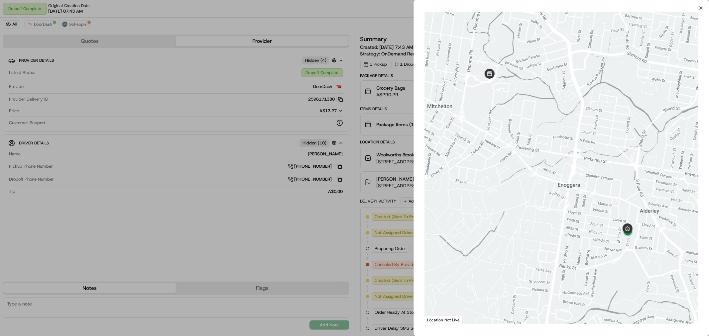  I want to click on div: 8, so click(460, 113).